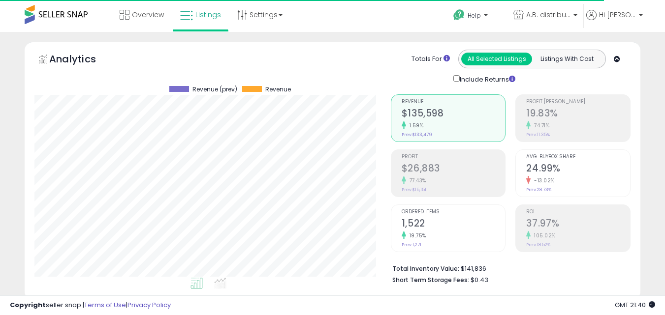  I want to click on small: -13.02%, so click(542, 181).